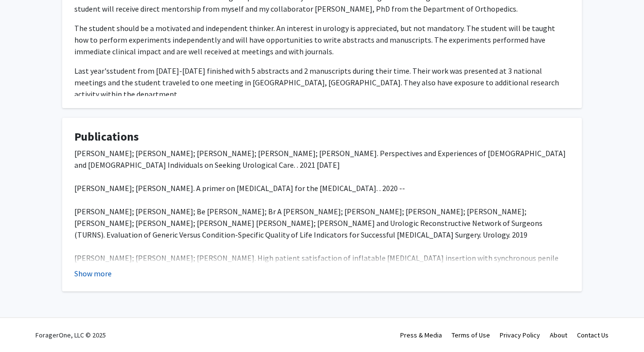 Image resolution: width=644 pixels, height=352 pixels. I want to click on a: Contact Us, so click(592, 335).